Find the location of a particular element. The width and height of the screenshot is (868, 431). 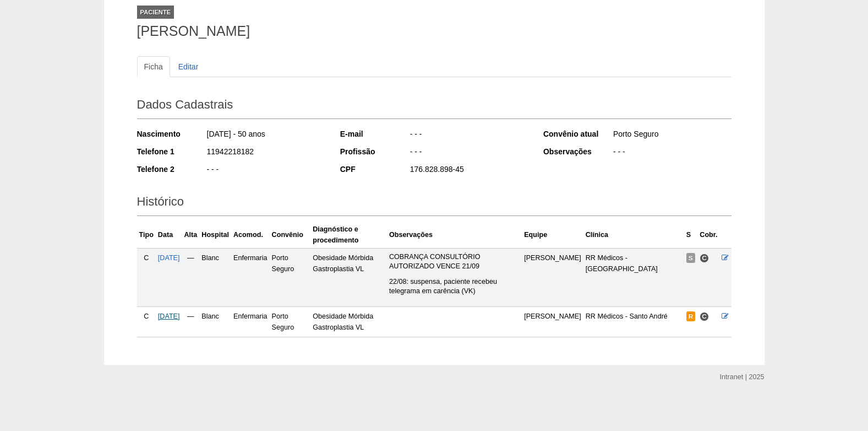

div: 176.828.898-45 is located at coordinates (469, 171).